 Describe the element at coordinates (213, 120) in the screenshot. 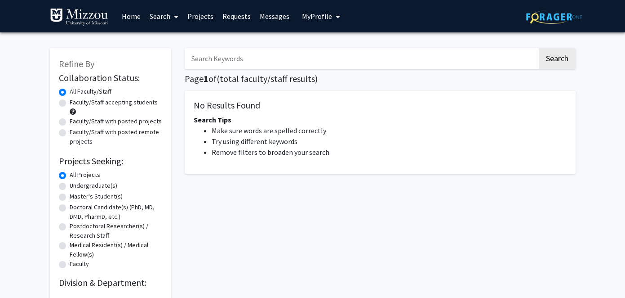

I see `span: Search Tips` at that location.